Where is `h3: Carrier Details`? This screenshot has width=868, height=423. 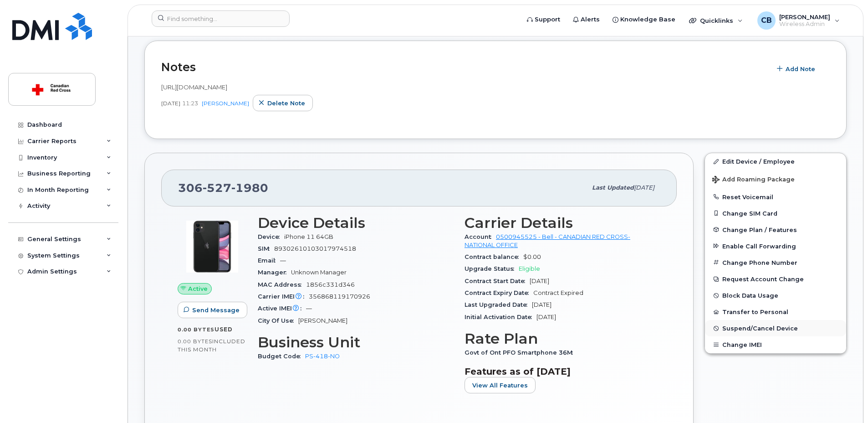 h3: Carrier Details is located at coordinates (562, 223).